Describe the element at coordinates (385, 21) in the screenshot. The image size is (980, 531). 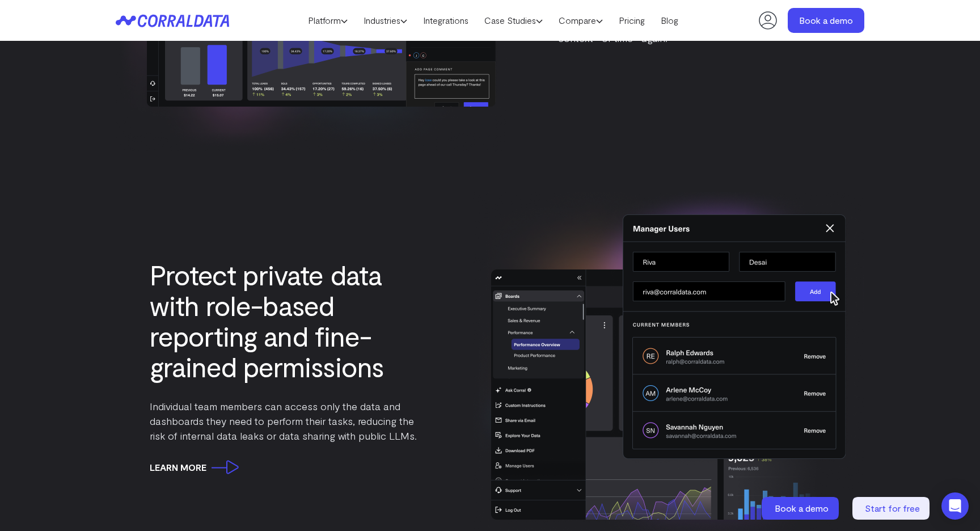
I see `a: Industries` at that location.